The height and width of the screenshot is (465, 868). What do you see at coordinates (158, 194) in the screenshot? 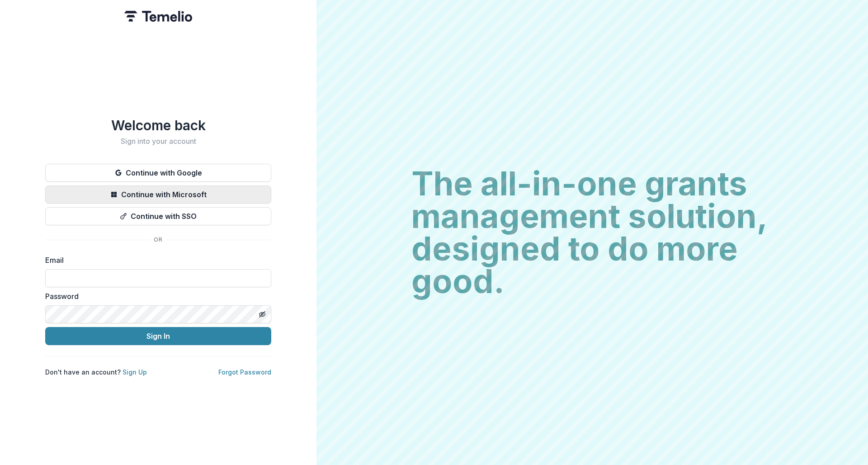
I see `button: Continue with Microsoft` at bounding box center [158, 194].